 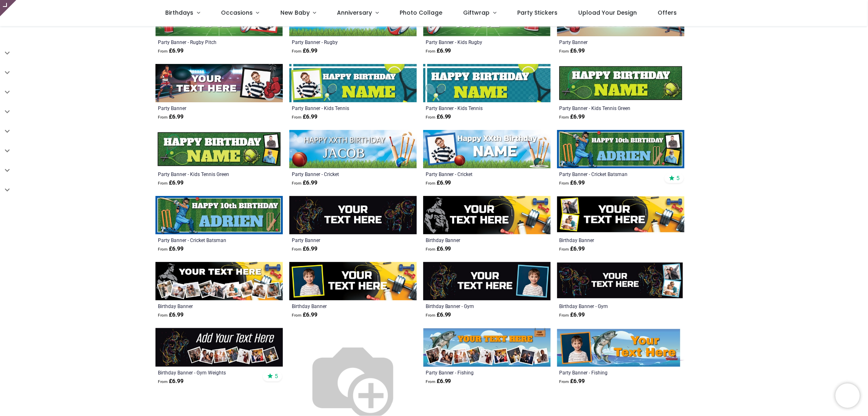 I want to click on img: Personalised Happy Birthday Banner - Gym Weights - Custom Text & 6 Photo Upload, so click(x=219, y=347).